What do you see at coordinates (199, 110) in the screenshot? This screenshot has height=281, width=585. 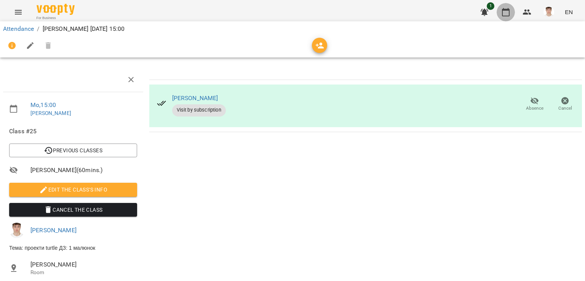 I see `span: Visit by subscription` at bounding box center [199, 110].